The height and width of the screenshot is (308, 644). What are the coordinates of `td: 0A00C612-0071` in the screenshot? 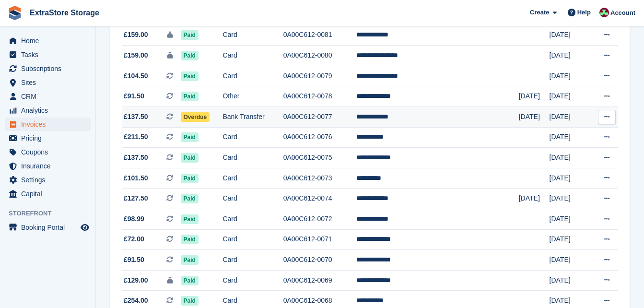 It's located at (320, 239).